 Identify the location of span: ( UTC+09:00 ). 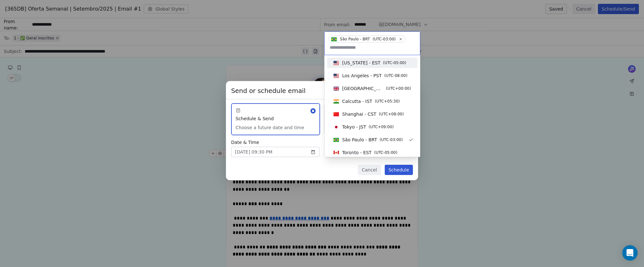
(381, 127).